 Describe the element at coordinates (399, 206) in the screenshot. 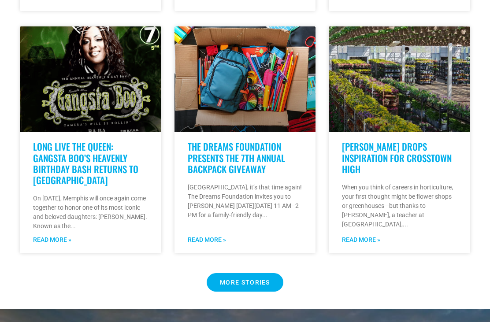

I see `p: When you think of careers in horticulture, your first thought might be flower shops or greenhouse...` at that location.